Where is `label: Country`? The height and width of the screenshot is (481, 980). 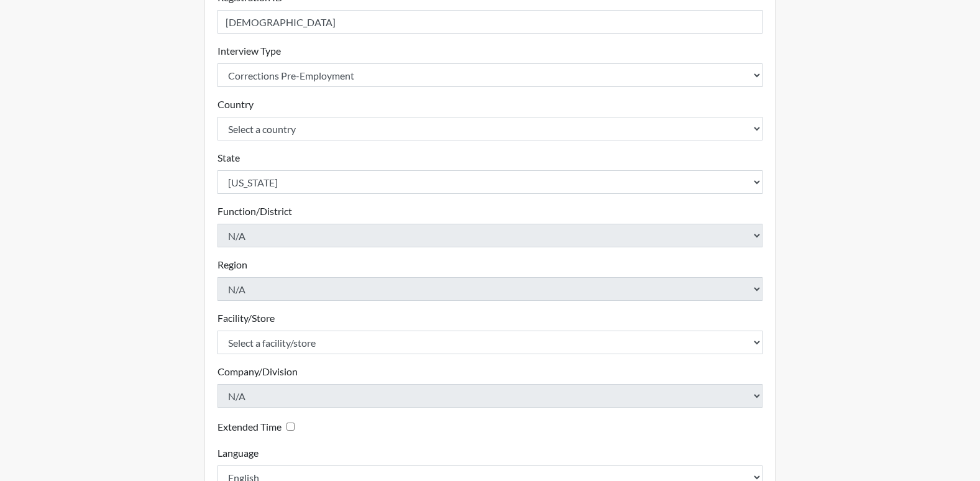
label: Country is located at coordinates (235, 104).